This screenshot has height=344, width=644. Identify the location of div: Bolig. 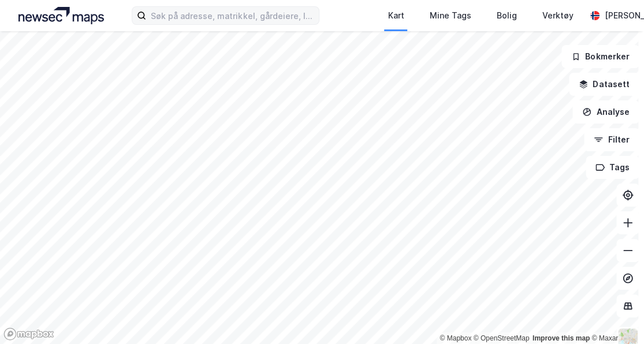
(506, 16).